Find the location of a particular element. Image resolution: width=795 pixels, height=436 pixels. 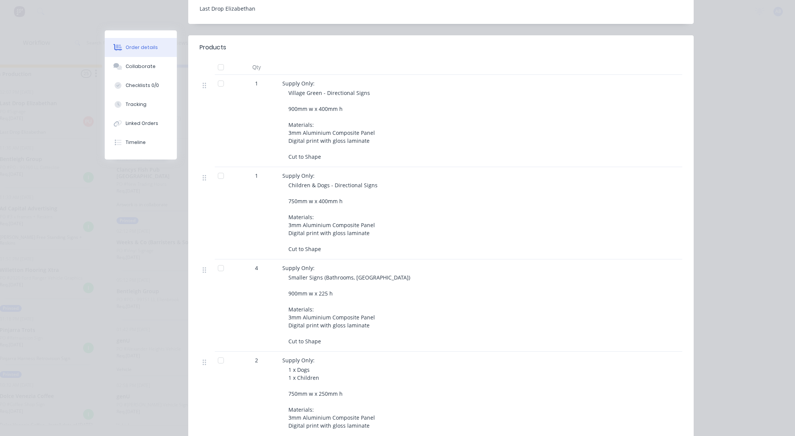

div: Linked Orders is located at coordinates (142, 123).